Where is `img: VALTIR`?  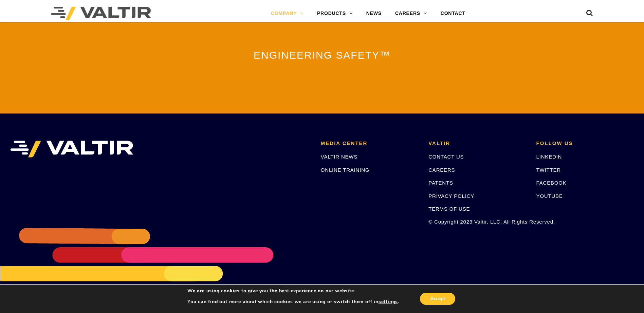
img: VALTIR is located at coordinates (71, 149).